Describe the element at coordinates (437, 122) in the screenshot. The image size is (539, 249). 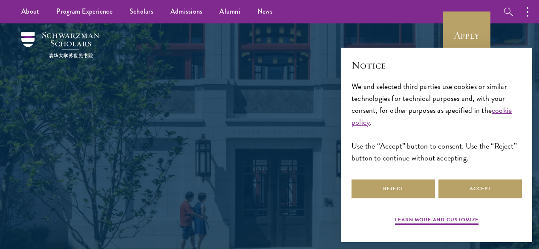
I see `div: We and selected third parties use cookies or similar technologies for technical purposes and, wit...` at that location.